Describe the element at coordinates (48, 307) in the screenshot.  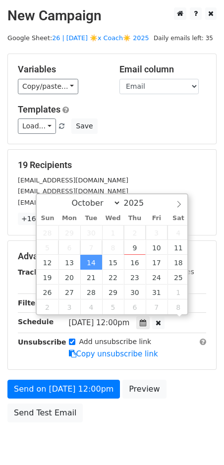
I see `span: November 2, 2025` at that location.